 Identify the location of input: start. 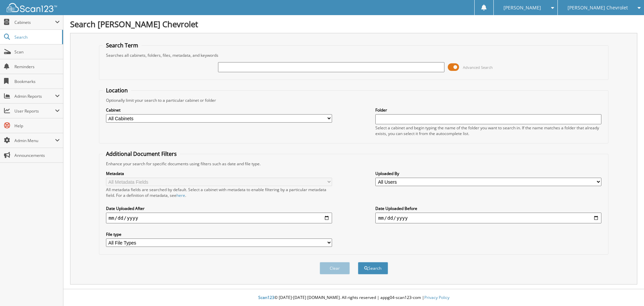
(219, 218).